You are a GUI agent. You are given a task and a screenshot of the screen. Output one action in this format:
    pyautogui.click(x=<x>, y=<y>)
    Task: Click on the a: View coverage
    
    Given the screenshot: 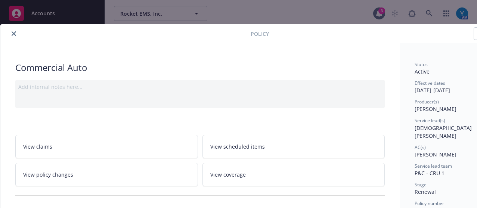 What is the action you would take?
    pyautogui.click(x=294, y=174)
    